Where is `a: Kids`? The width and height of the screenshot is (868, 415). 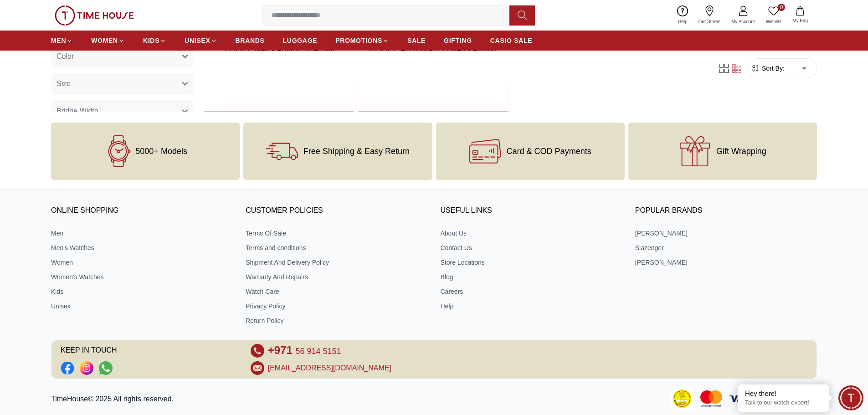 a: Kids is located at coordinates (142, 292).